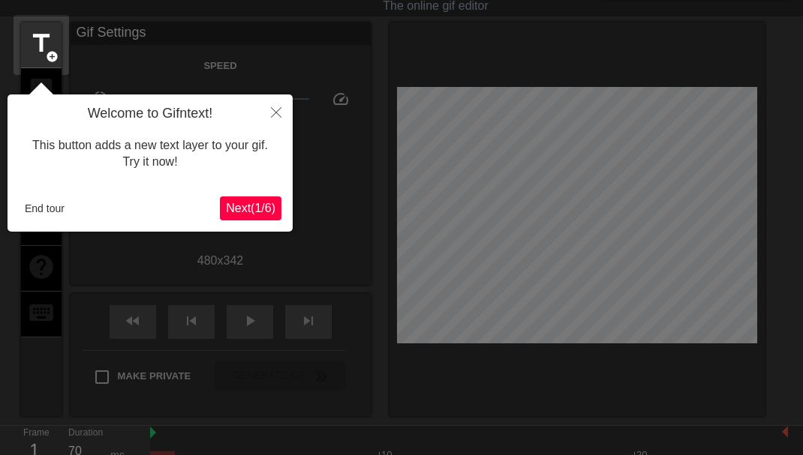  What do you see at coordinates (276, 112) in the screenshot?
I see `button: Close` at bounding box center [276, 112].